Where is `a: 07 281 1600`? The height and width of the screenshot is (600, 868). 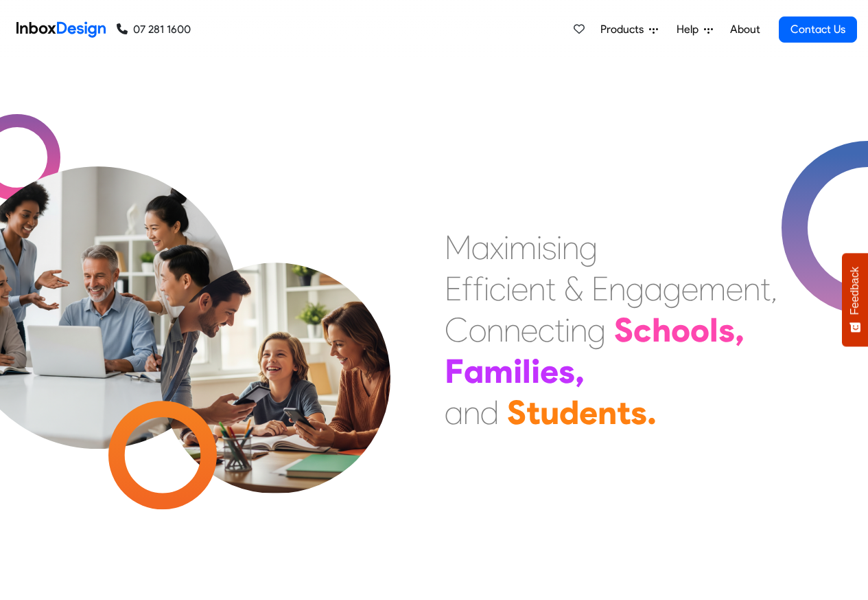
a: 07 281 1600 is located at coordinates (154, 29).